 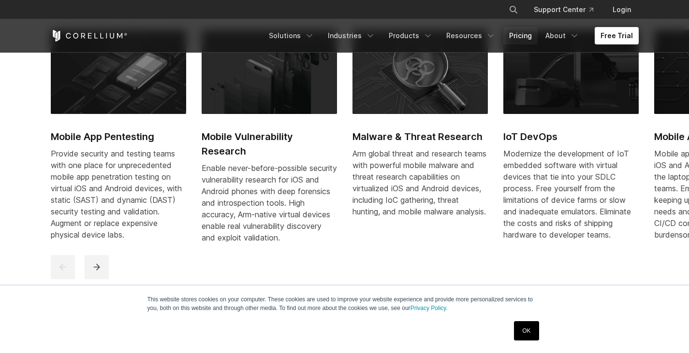 What do you see at coordinates (118, 194) in the screenshot?
I see `div: Provide security and testing teams with one place for unprecedented mobile app penetration testin...` at bounding box center [118, 194].